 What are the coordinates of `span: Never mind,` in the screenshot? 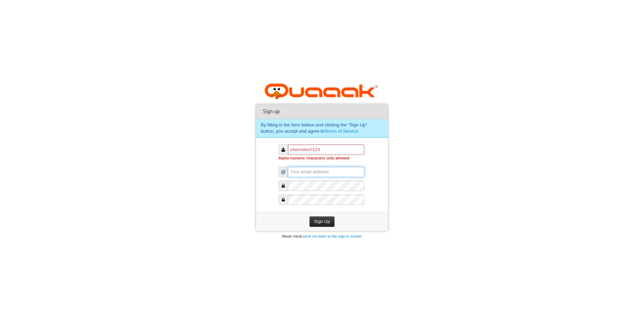 It's located at (322, 237).